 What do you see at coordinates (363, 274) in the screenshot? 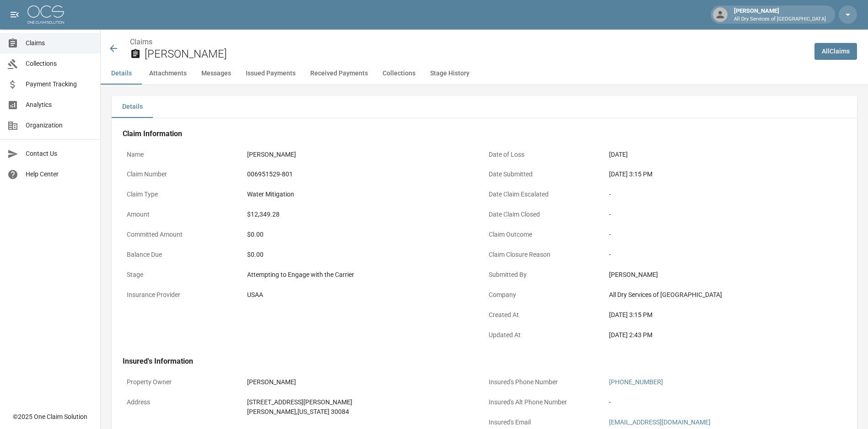
I see `div: Attempting to Engage with the Carrier` at bounding box center [363, 274].